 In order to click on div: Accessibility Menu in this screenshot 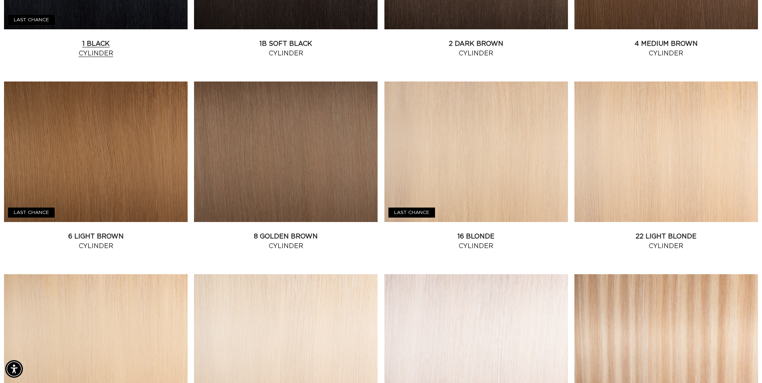, I will do `click(14, 369)`.